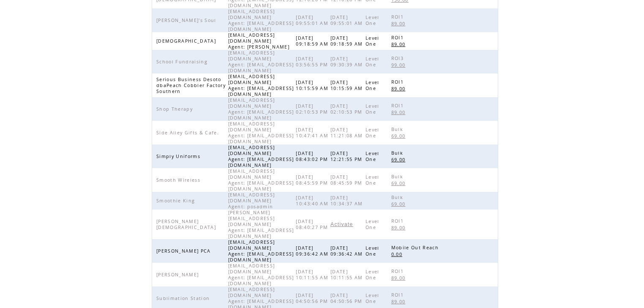  I want to click on span: Simply Uniforms, so click(179, 156).